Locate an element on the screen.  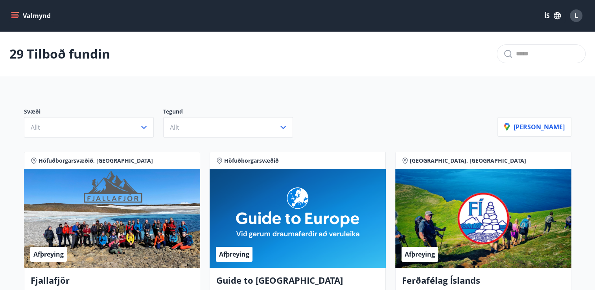
button: menu is located at coordinates (31, 16).